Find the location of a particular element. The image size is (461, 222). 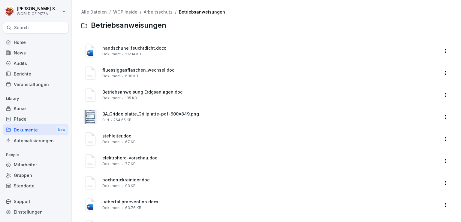

span: 67 KB is located at coordinates (130, 142).